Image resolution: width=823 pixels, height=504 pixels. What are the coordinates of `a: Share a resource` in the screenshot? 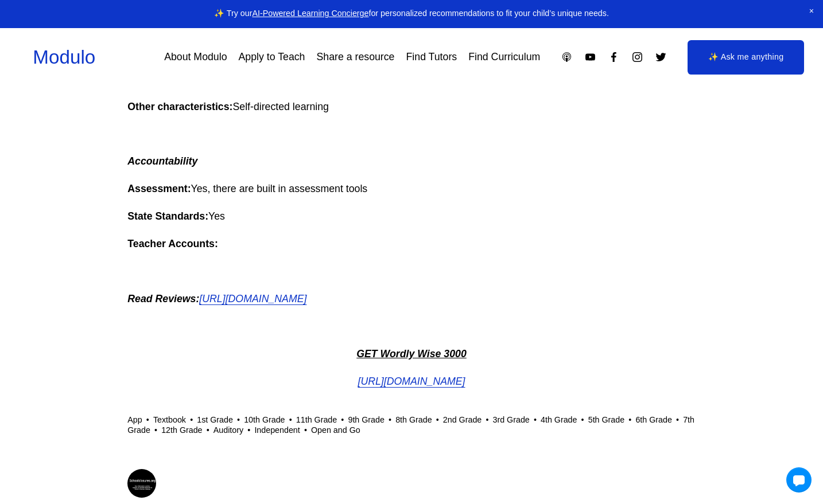 It's located at (356, 57).